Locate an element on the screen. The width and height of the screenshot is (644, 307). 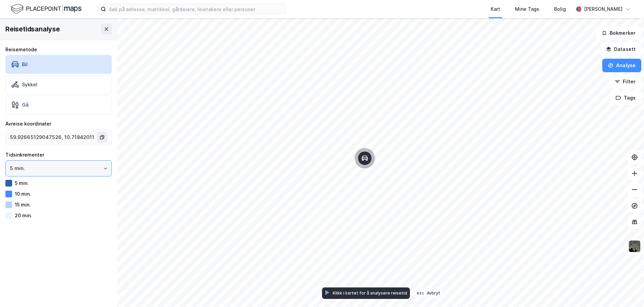
input: Søk på adresse, matrikkel, gårdeiere, leietakere eller personer is located at coordinates (196, 9).